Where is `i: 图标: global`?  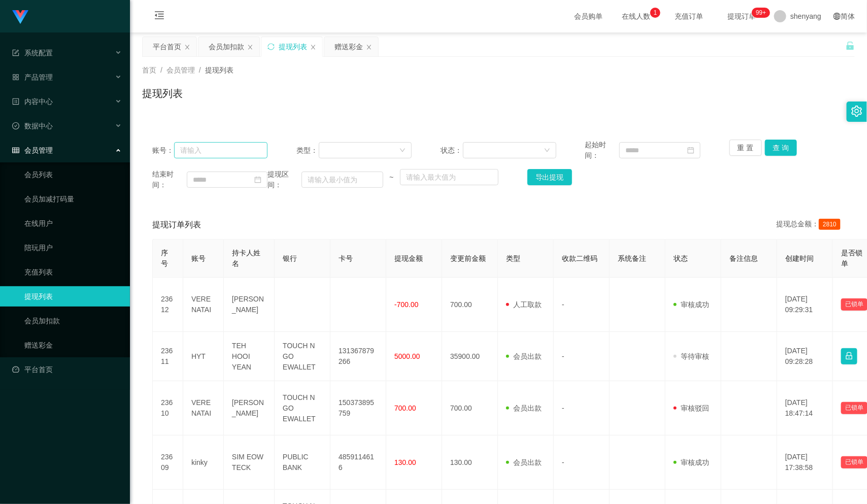 i: 图标: global is located at coordinates (837, 16).